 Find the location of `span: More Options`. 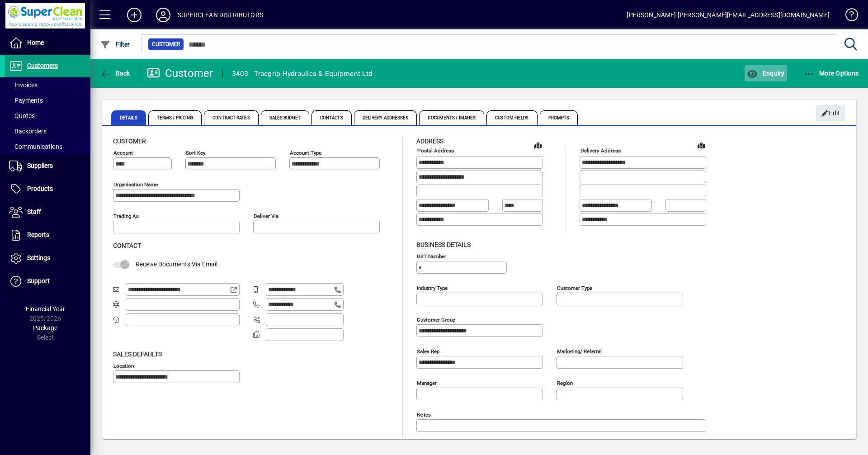

span: More Options is located at coordinates (832, 73).